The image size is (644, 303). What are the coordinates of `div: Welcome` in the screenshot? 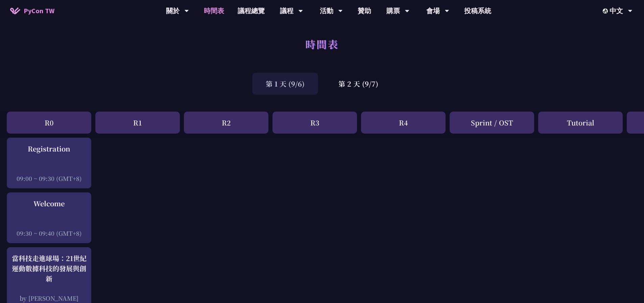 It's located at (49, 203).